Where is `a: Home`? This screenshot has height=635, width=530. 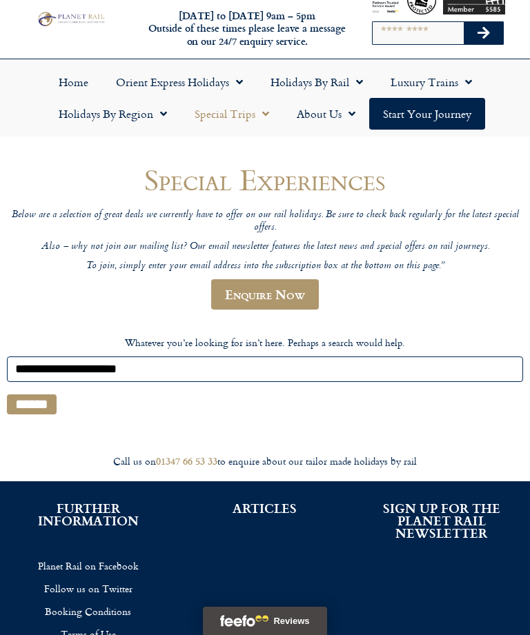 a: Home is located at coordinates (73, 82).